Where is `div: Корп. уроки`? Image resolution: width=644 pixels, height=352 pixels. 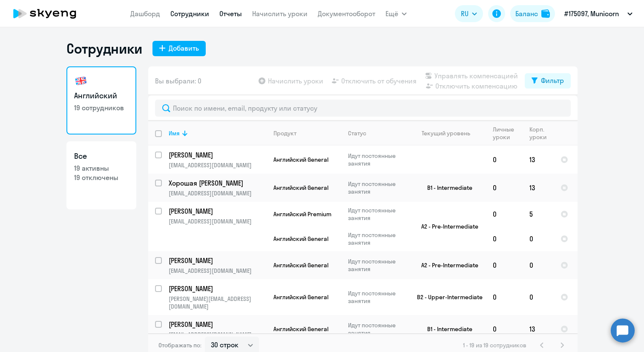 div: Корп. уроки is located at coordinates (541, 133).